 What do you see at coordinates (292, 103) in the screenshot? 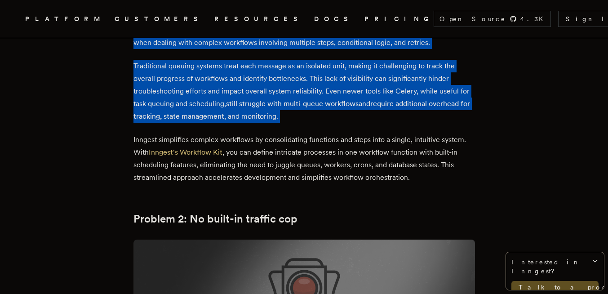
I see `a: still struggle with multi-queue workflows` at bounding box center [292, 103].